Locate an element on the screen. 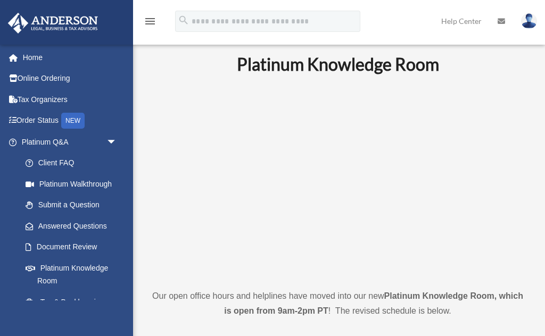 This screenshot has width=545, height=336. a: Tax & Bookkeeping Packages is located at coordinates (74, 309).